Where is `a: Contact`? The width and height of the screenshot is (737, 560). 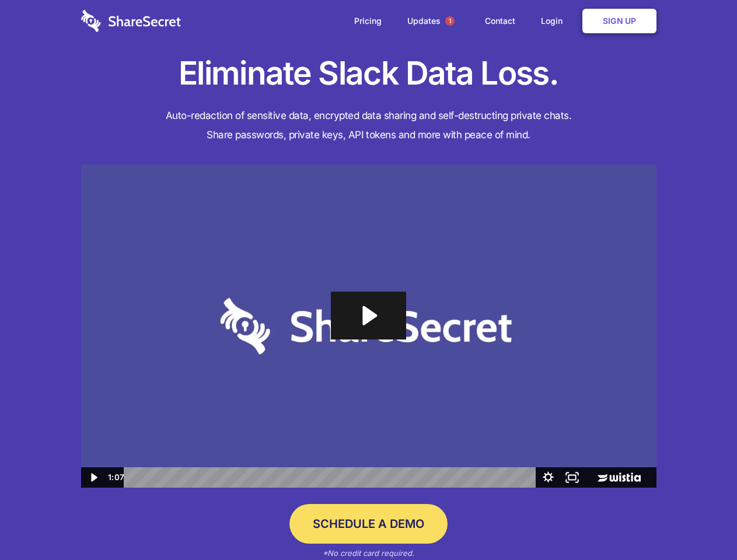
a: Contact is located at coordinates (500, 21).